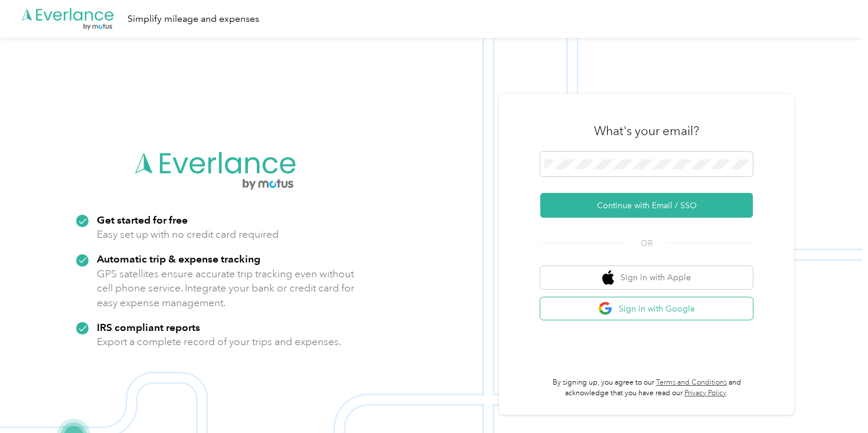 Image resolution: width=868 pixels, height=433 pixels. I want to click on span: OR, so click(647, 243).